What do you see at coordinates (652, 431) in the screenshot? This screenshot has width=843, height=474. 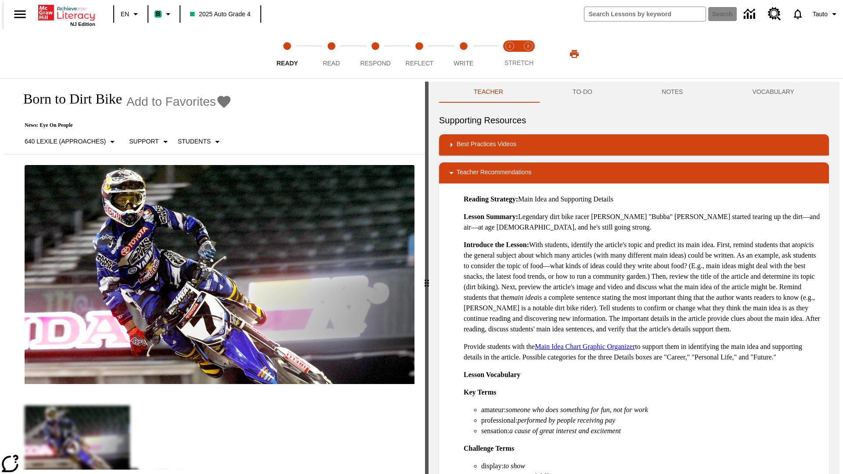 I see `li: sensation:` at bounding box center [652, 431].